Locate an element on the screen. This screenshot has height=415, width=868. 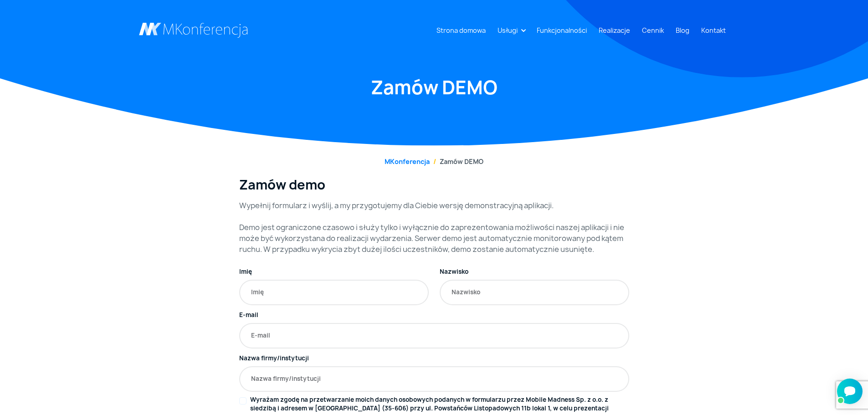
input: Nazwa firmy/instytucji is located at coordinates (434, 379).